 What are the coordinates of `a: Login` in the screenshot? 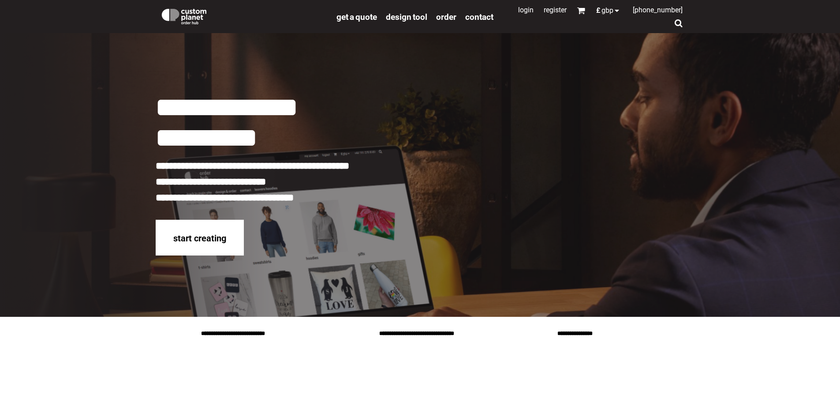 It's located at (526, 10).